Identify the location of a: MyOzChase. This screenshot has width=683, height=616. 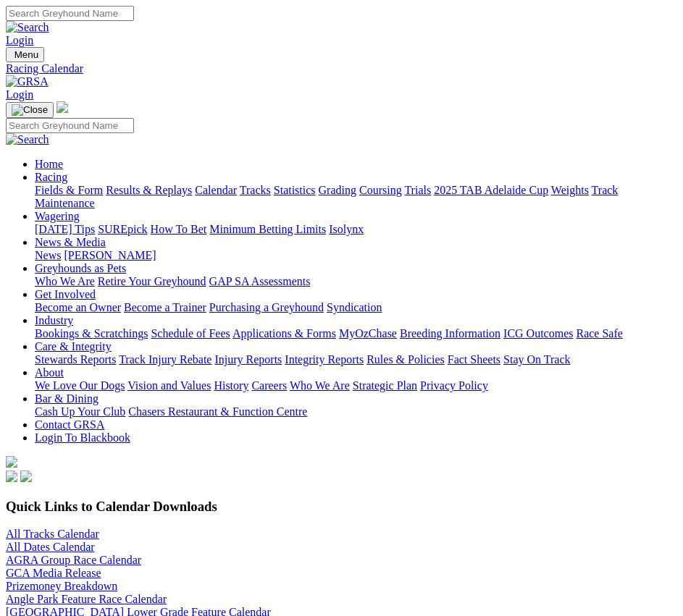
(368, 333).